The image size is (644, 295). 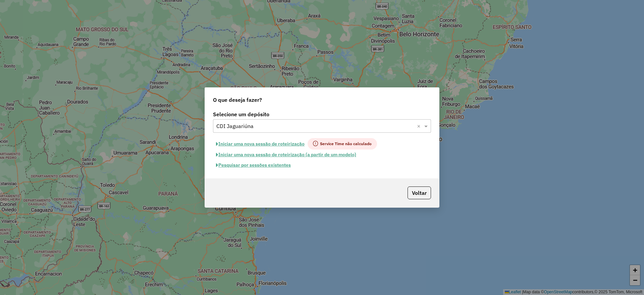 I want to click on span: O que deseja fazer?, so click(x=238, y=100).